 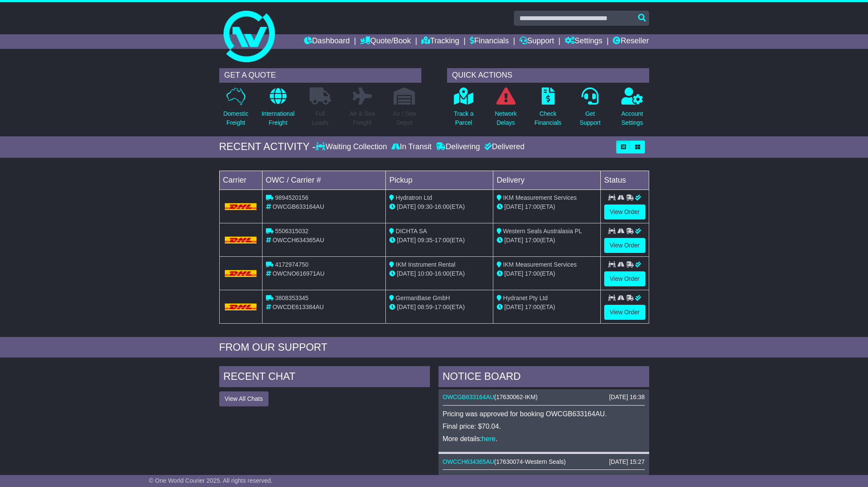 What do you see at coordinates (464, 118) in the screenshot?
I see `p: Track a Parcel` at bounding box center [464, 118].